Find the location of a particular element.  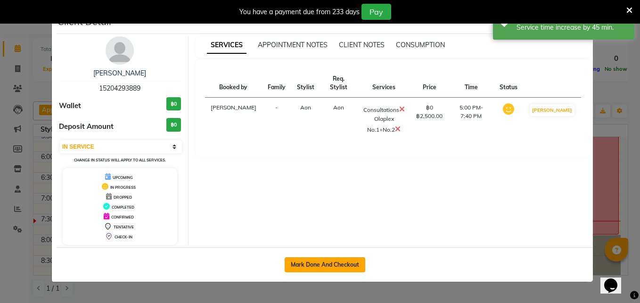

th: Status is located at coordinates (509, 83).